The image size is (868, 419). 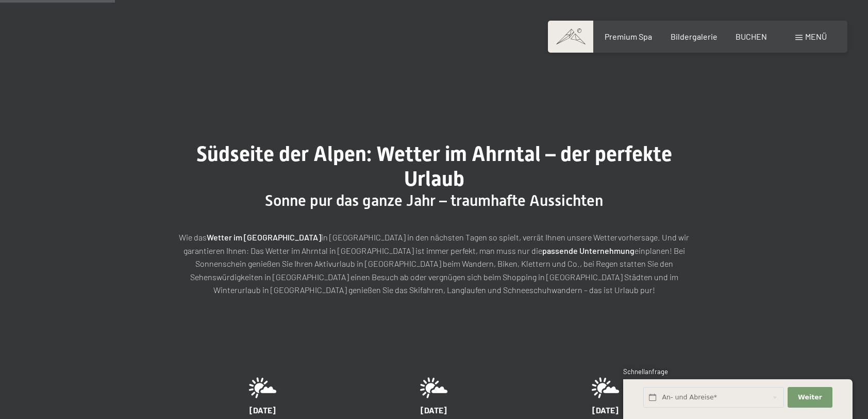 I want to click on a: Bildergalerie, so click(x=694, y=36).